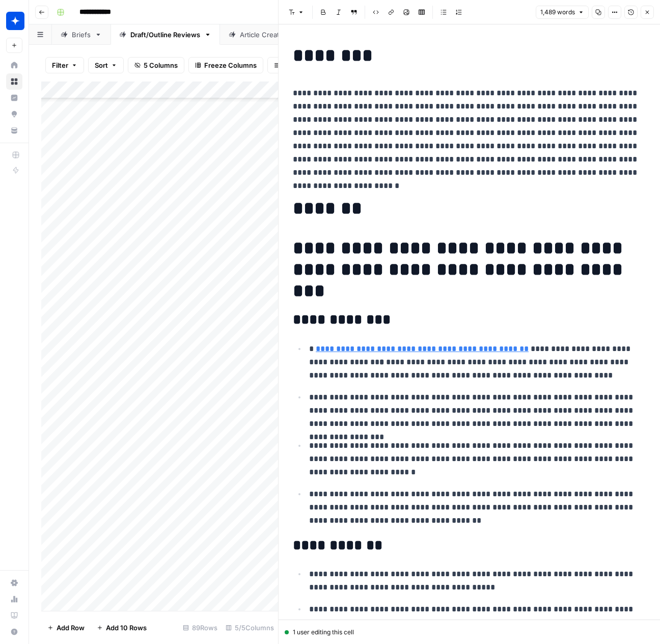 Image resolution: width=660 pixels, height=644 pixels. I want to click on span: 1,489 words, so click(558, 12).